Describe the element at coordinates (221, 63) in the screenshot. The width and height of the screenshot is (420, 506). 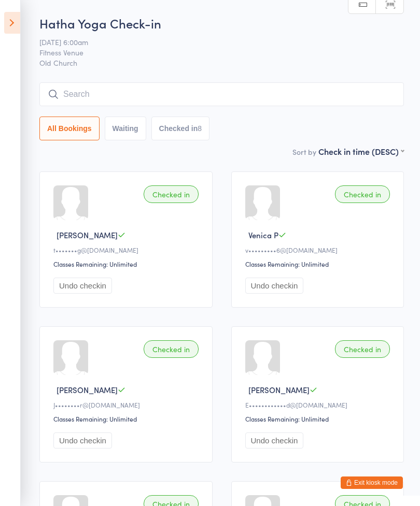
I see `span: Old Church` at that location.